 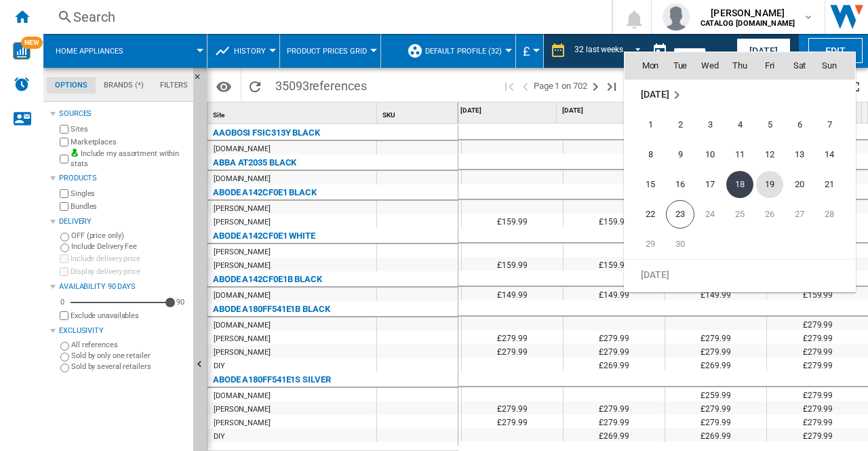 I want to click on td: Saturday September 20 2025, so click(x=800, y=184).